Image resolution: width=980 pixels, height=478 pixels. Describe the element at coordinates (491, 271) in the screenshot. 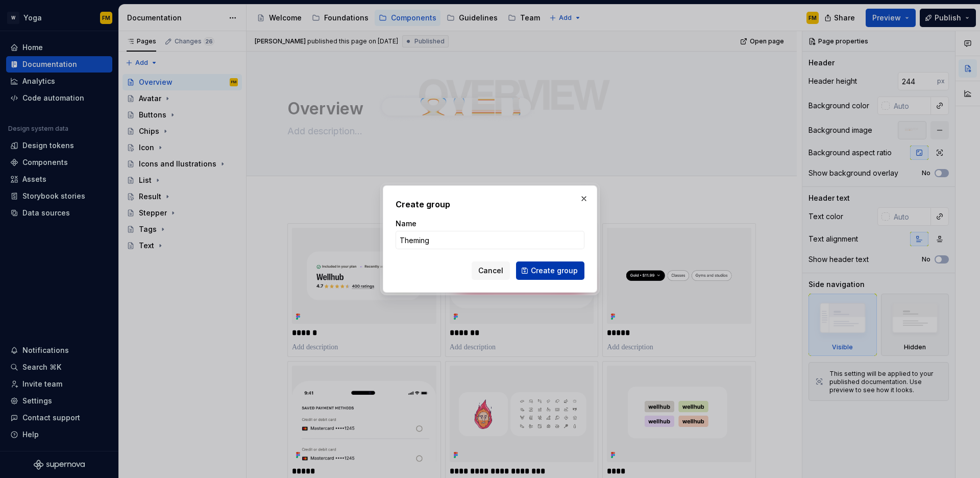

I see `span: Cancel` at that location.